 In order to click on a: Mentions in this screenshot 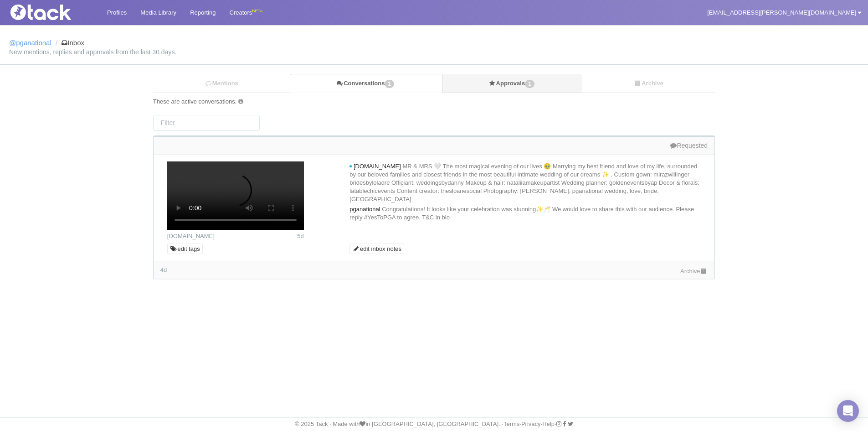, I will do `click(221, 83)`.